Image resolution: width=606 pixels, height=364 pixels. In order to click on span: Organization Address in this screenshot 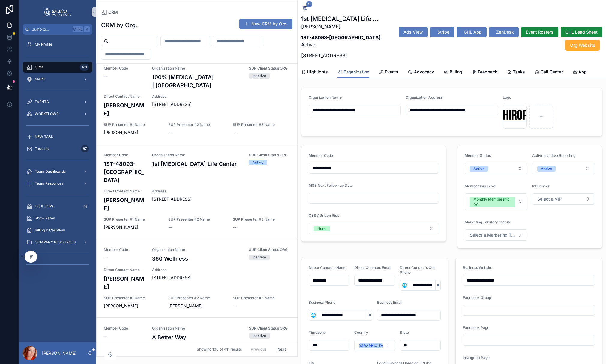, I will do `click(424, 97)`.